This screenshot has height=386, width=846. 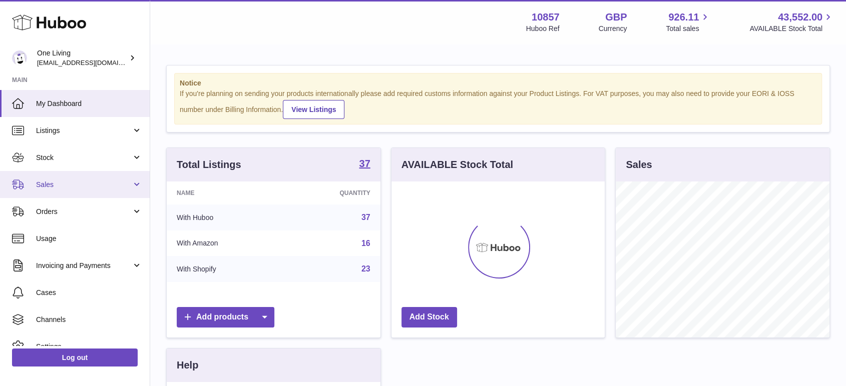 What do you see at coordinates (546, 17) in the screenshot?
I see `strong: 10857` at bounding box center [546, 17].